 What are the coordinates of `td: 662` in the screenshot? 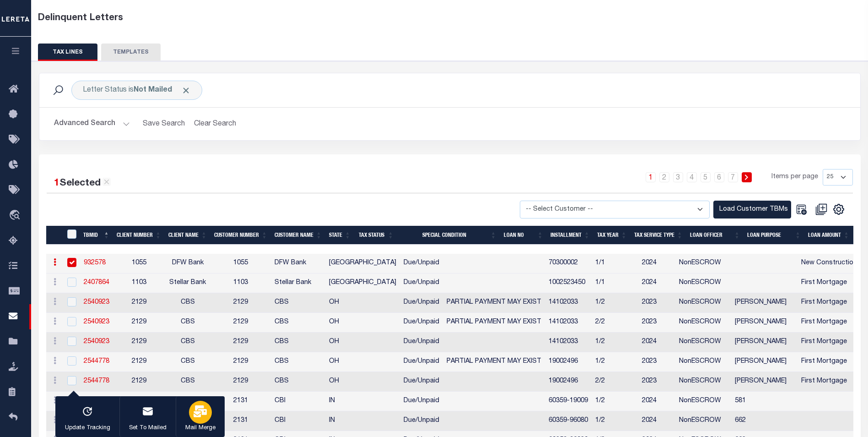 It's located at (764, 421).